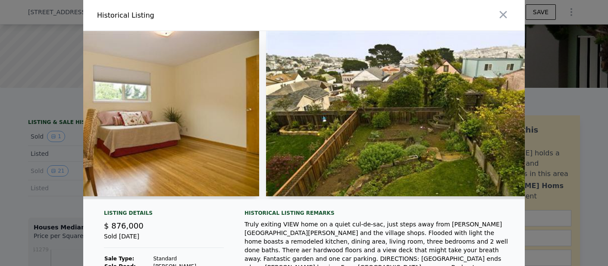  What do you see at coordinates (199, 16) in the screenshot?
I see `div: Historical Listing` at bounding box center [199, 16].